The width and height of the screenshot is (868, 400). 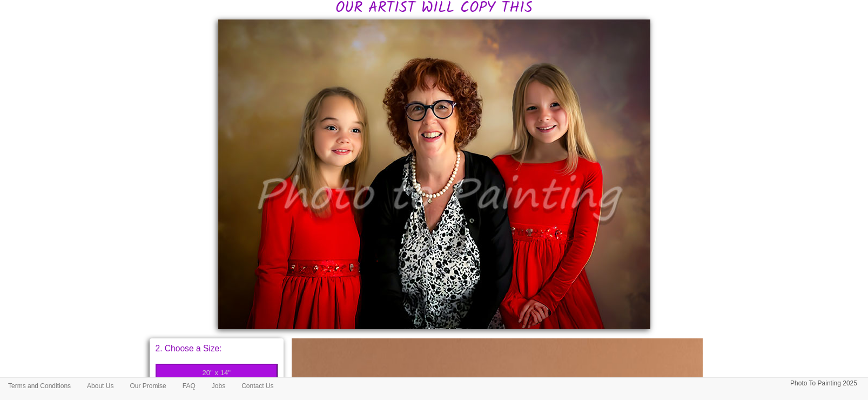 What do you see at coordinates (823, 383) in the screenshot?
I see `p: Photo To Painting 2025` at bounding box center [823, 383].